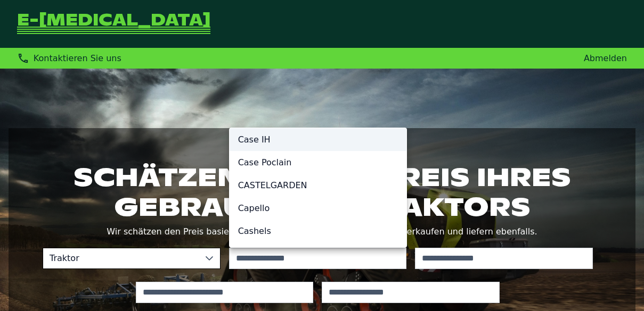 The image size is (644, 311). Describe the element at coordinates (318, 140) in the screenshot. I see `li: Case IH` at that location.